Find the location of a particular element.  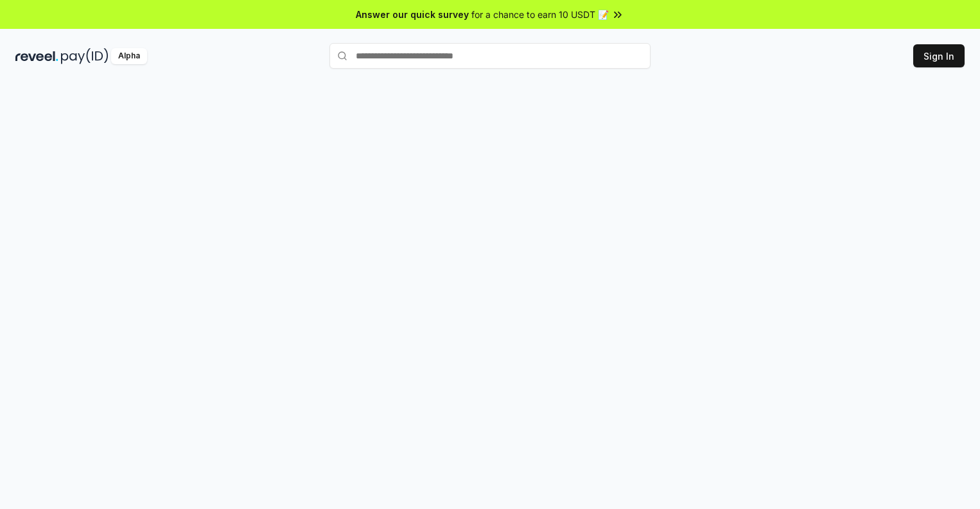

span: Answer our quick survey is located at coordinates (412, 14).